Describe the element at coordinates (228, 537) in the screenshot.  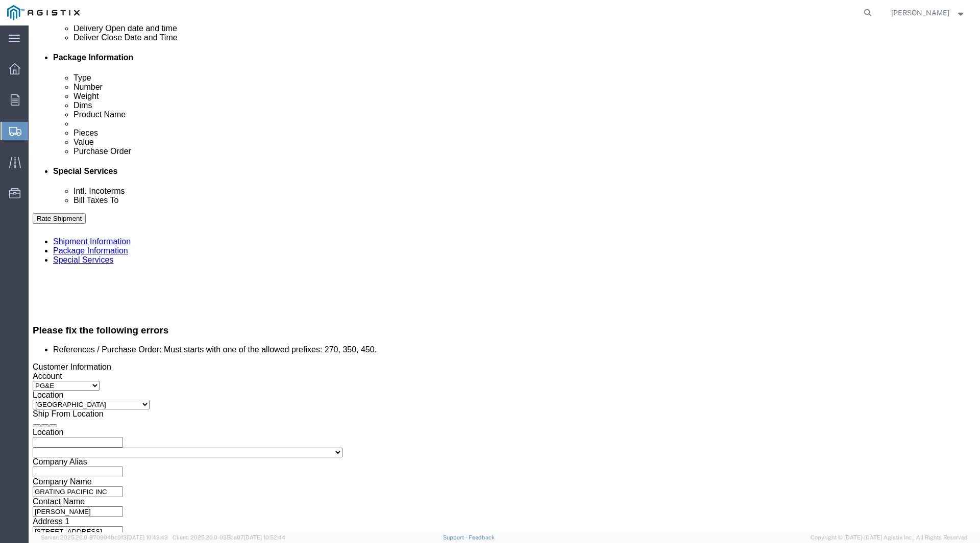
I see `span: Client: 2025.20.0-035ba07` at that location.